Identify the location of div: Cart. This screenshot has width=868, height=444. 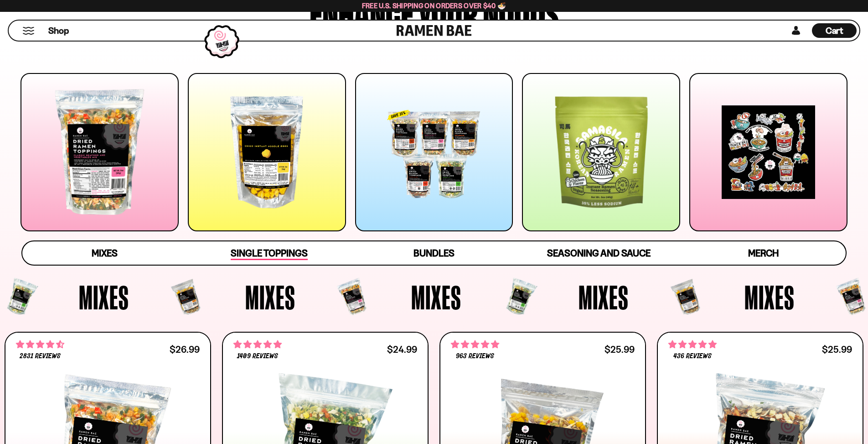
(834, 30).